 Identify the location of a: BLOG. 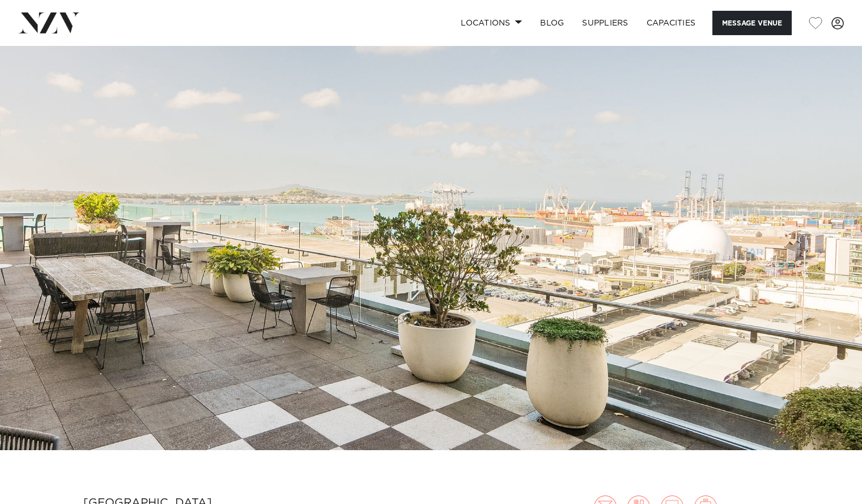
(552, 23).